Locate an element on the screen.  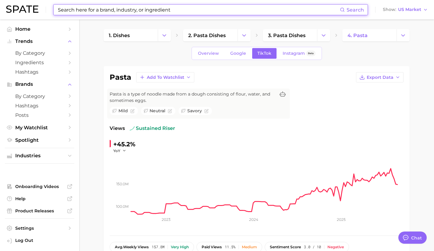
a: Settings is located at coordinates (40, 228).